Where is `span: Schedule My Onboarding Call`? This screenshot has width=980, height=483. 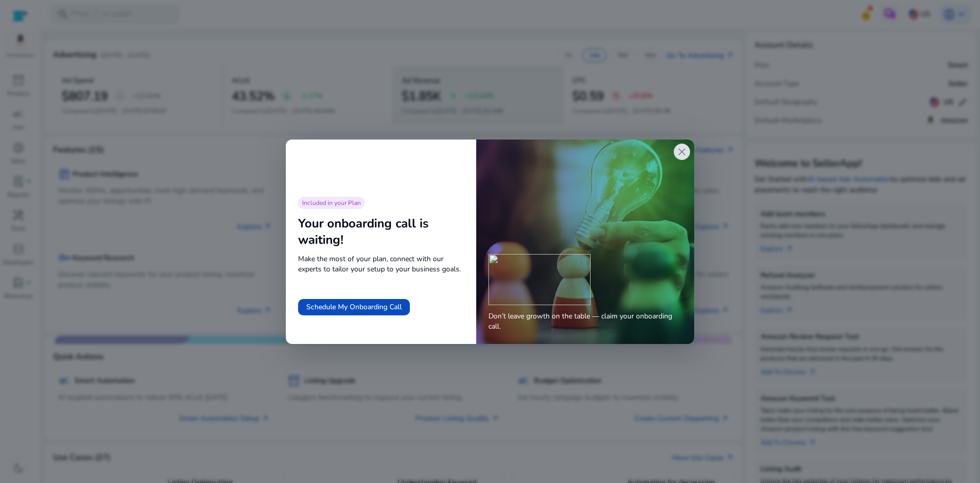 span: Schedule My Onboarding Call is located at coordinates (354, 307).